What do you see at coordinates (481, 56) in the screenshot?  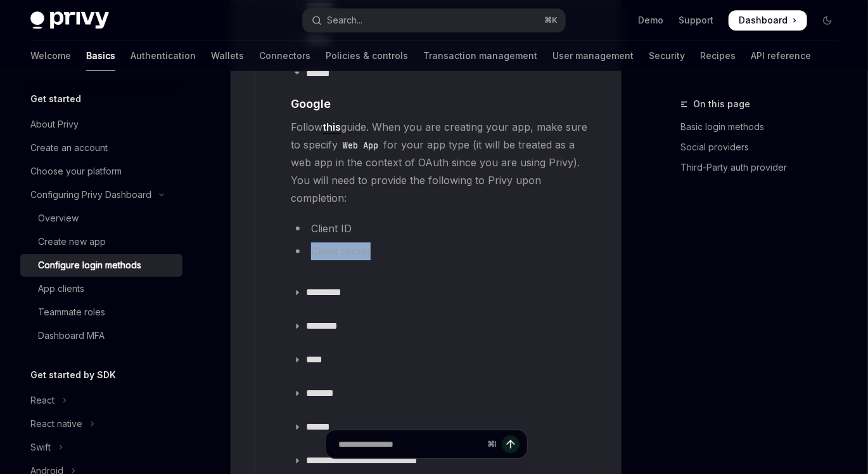 I see `a: Transaction management` at bounding box center [481, 56].